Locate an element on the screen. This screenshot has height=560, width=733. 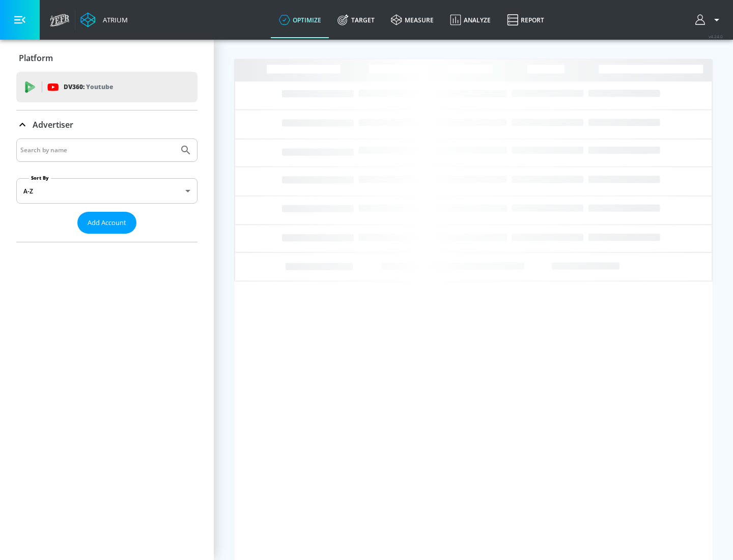
a: Target is located at coordinates (356, 20).